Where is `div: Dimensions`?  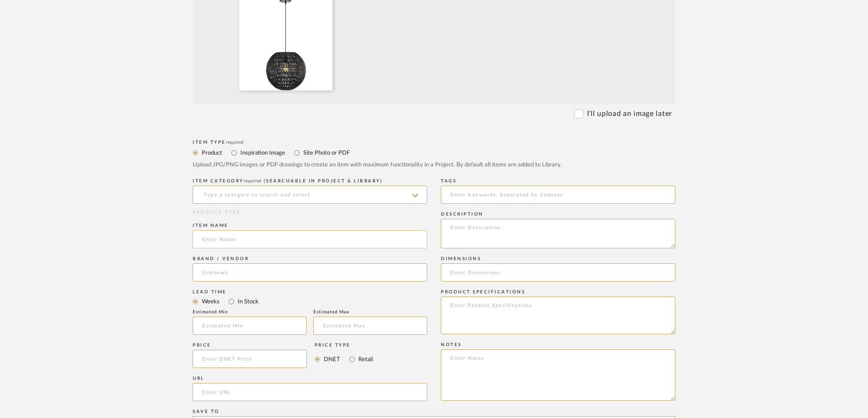
div: Dimensions is located at coordinates (558, 259).